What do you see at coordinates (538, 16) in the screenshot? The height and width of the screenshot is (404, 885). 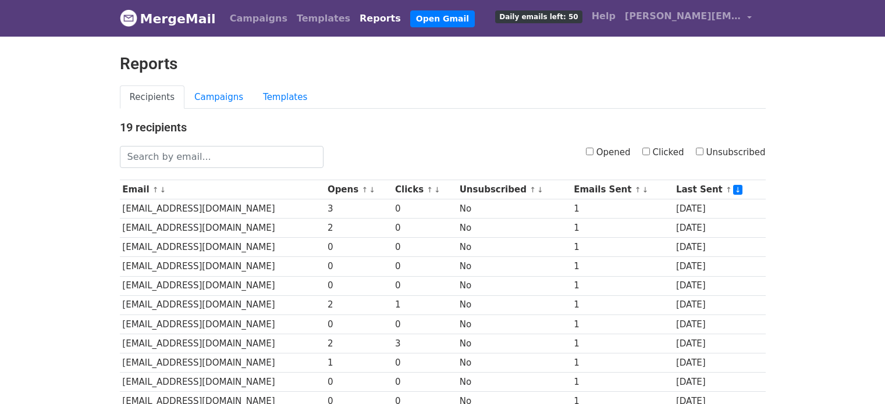 I see `a: Daily emails left: 50` at bounding box center [538, 16].